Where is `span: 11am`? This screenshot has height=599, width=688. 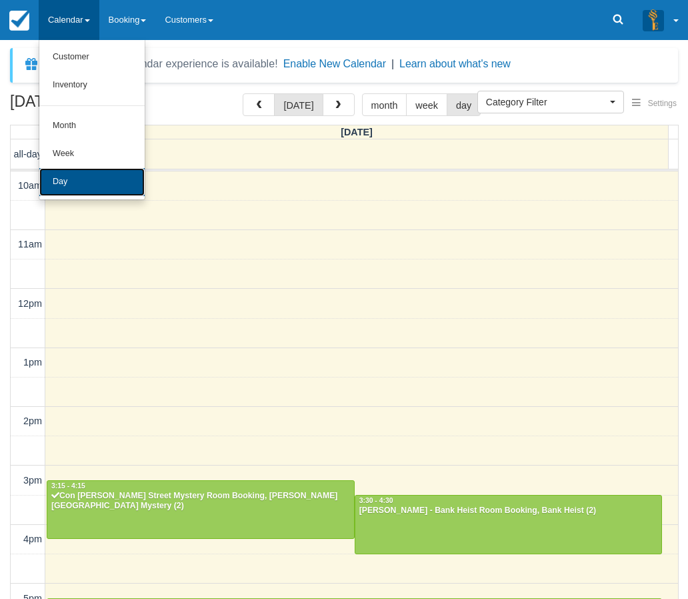
span: 11am is located at coordinates (30, 244).